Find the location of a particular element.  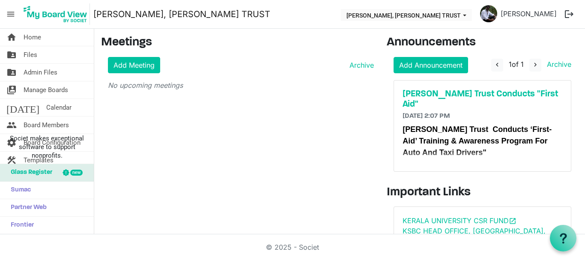

span: home is located at coordinates (12, 37).